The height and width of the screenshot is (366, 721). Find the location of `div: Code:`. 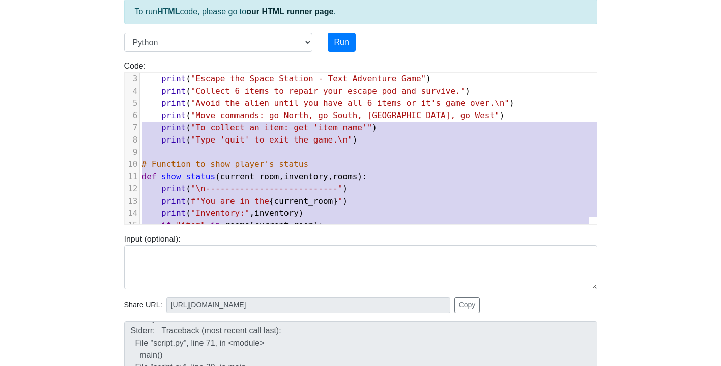

div: Code: is located at coordinates (361, 142).